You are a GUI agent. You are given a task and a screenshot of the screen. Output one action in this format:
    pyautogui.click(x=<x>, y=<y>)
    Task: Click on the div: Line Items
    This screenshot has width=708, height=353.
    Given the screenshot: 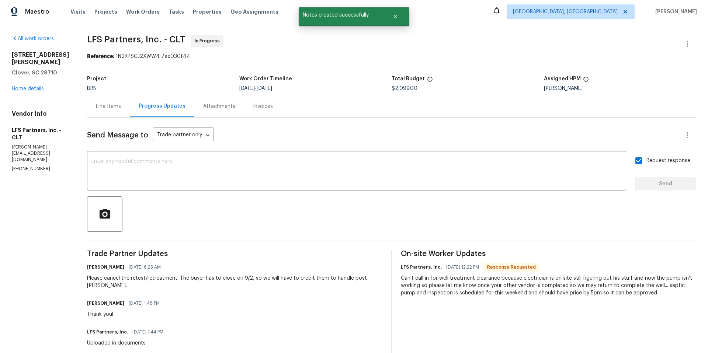 What is the action you would take?
    pyautogui.click(x=108, y=107)
    